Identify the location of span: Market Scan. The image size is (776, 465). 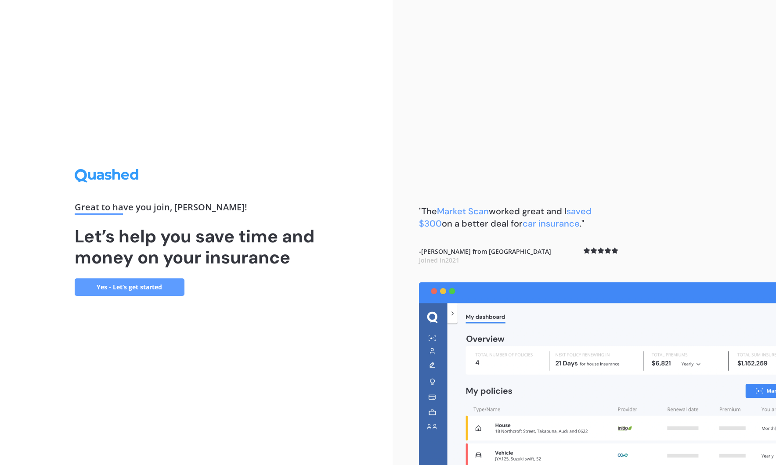
(463, 211).